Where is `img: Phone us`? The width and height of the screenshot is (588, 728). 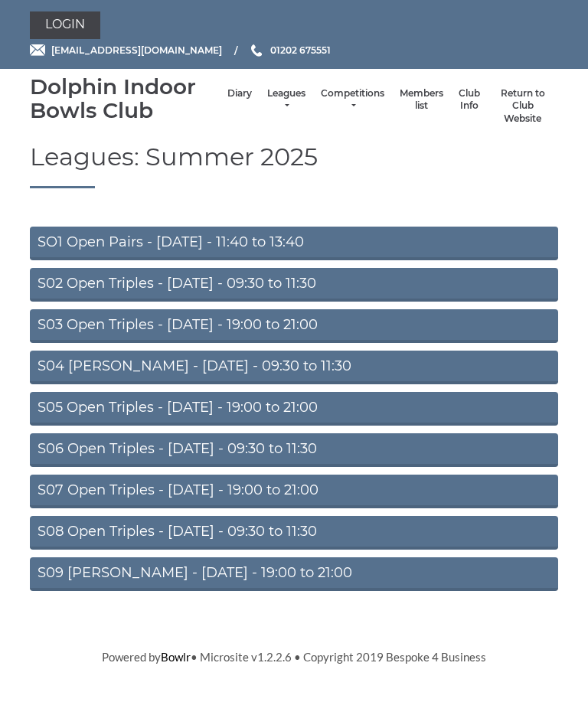
img: Phone us is located at coordinates (257, 51).